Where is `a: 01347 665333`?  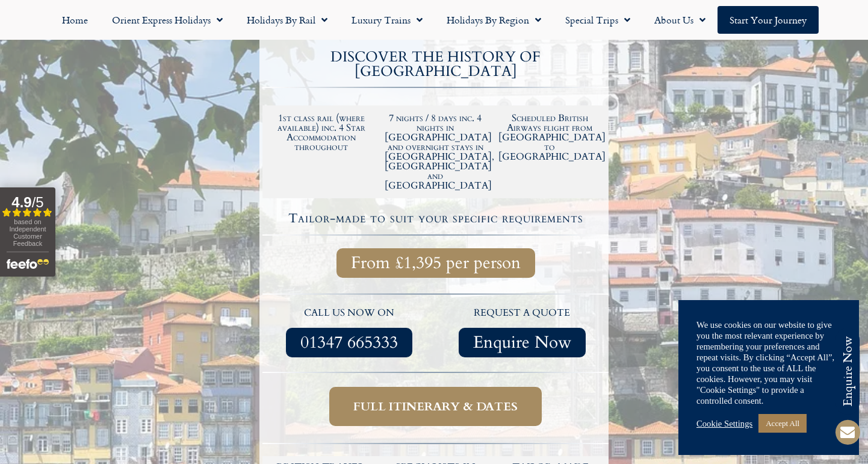 a: 01347 665333 is located at coordinates (349, 342).